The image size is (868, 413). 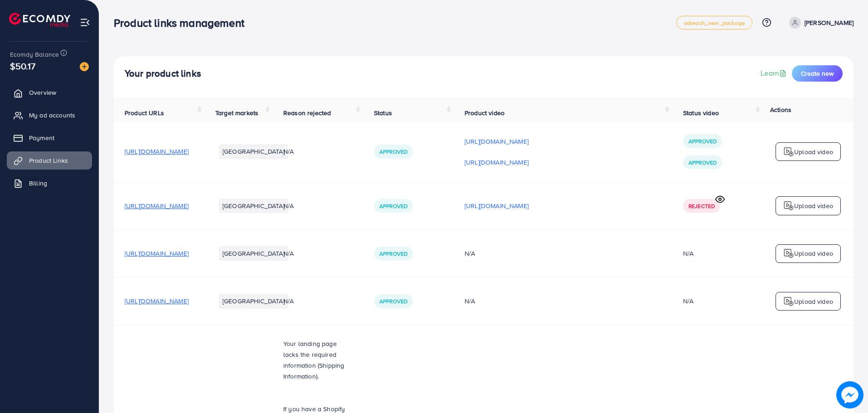 I want to click on span: Status video, so click(x=701, y=113).